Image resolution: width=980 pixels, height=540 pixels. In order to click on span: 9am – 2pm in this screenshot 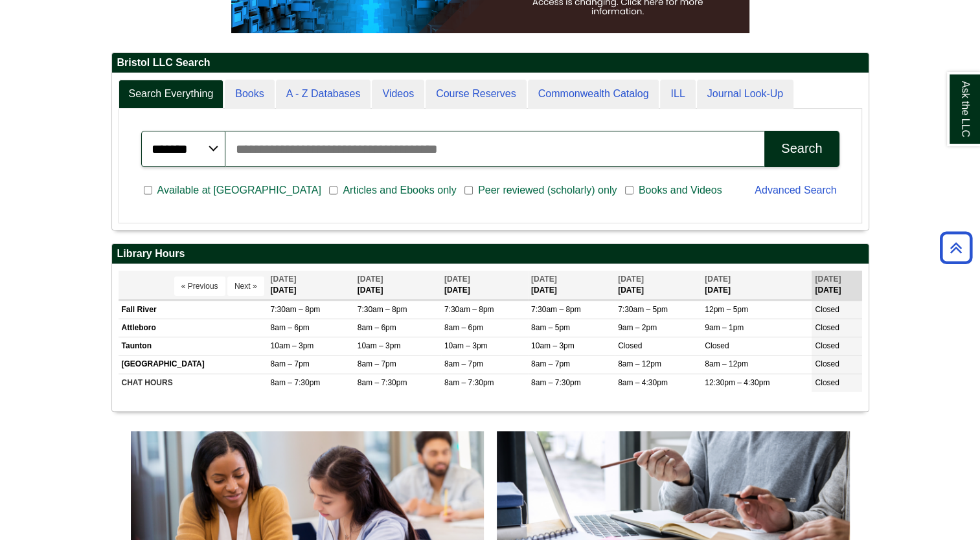, I will do `click(637, 328)`.